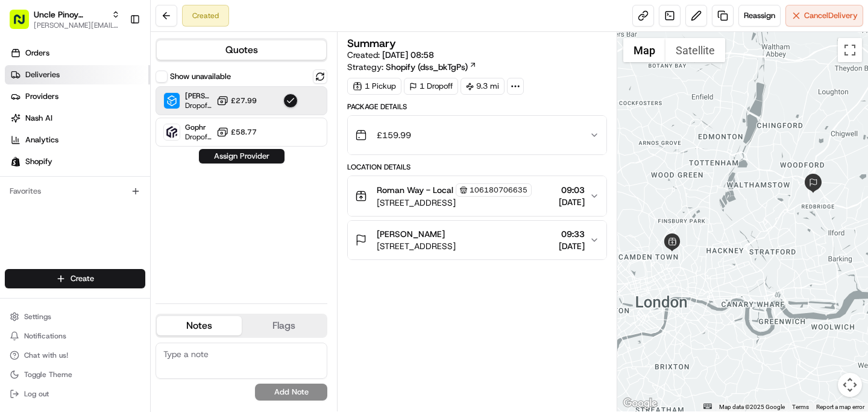 The image size is (868, 412). What do you see at coordinates (243, 132) in the screenshot?
I see `span: £58.77` at bounding box center [243, 132].